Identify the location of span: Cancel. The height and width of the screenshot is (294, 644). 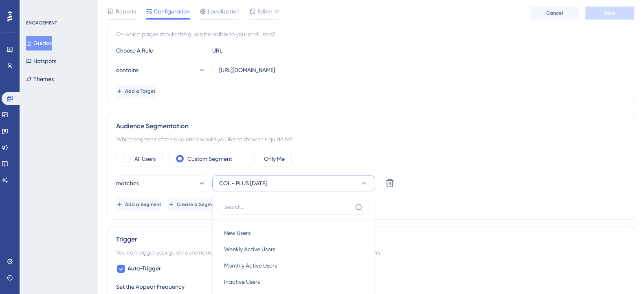
(554, 13).